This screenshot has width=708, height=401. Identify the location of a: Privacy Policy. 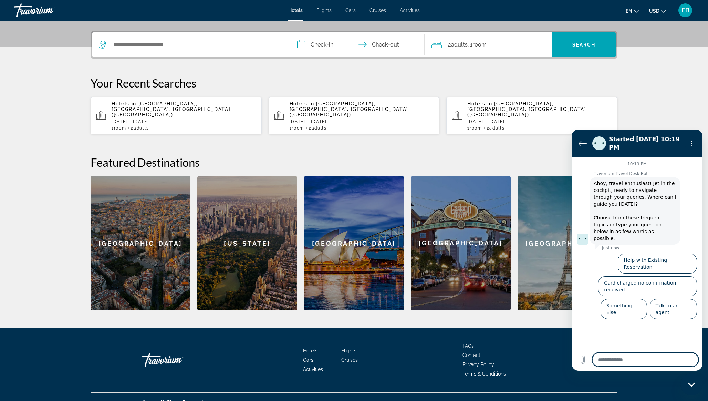
(478, 364).